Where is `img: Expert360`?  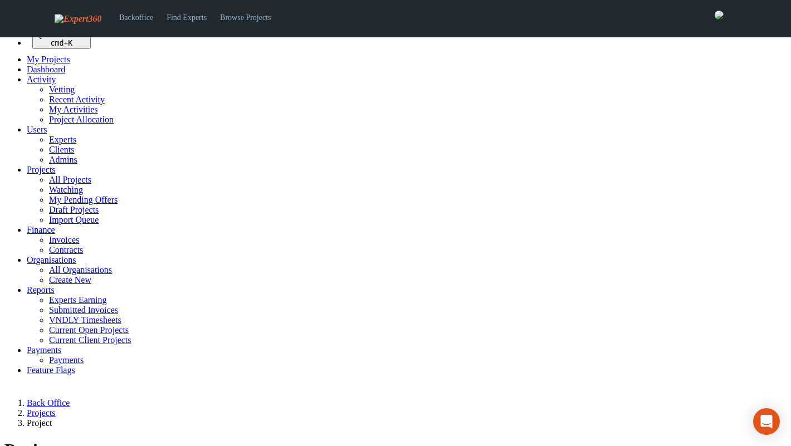 img: Expert360 is located at coordinates (78, 19).